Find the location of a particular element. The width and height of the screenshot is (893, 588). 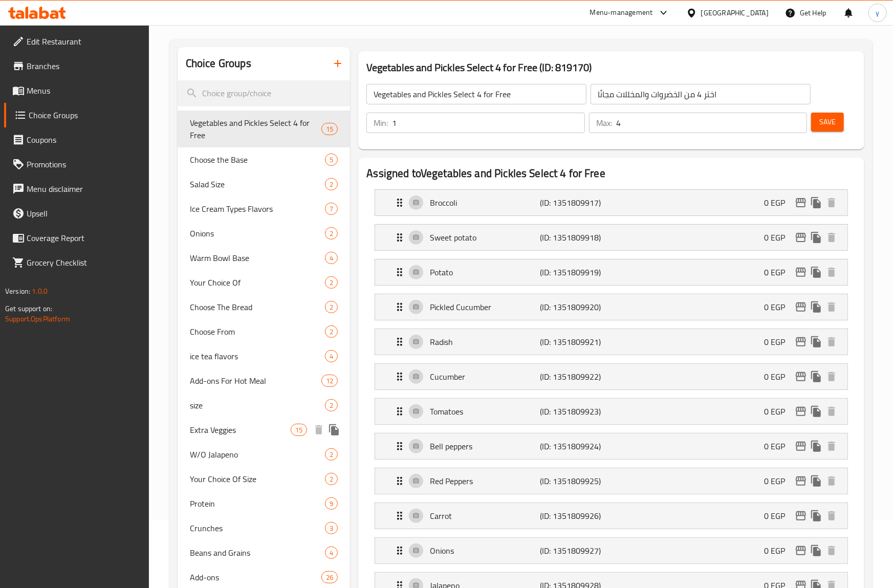

div: Onions2 is located at coordinates (264, 233).